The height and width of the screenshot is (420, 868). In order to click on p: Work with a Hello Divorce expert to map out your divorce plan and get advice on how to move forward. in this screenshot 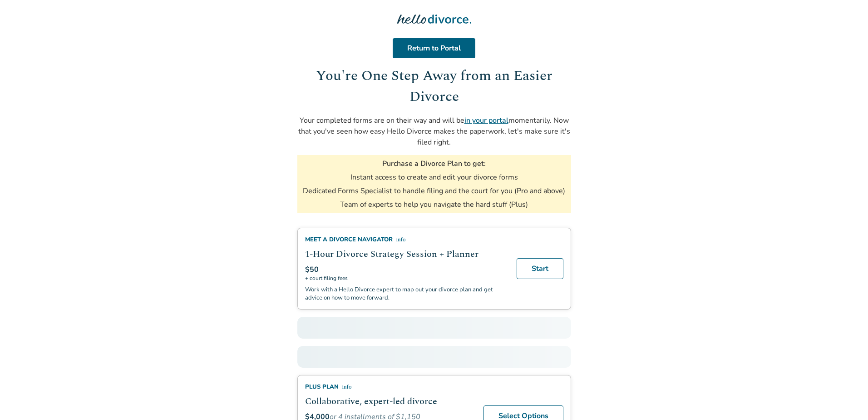, I will do `click(405, 294)`.